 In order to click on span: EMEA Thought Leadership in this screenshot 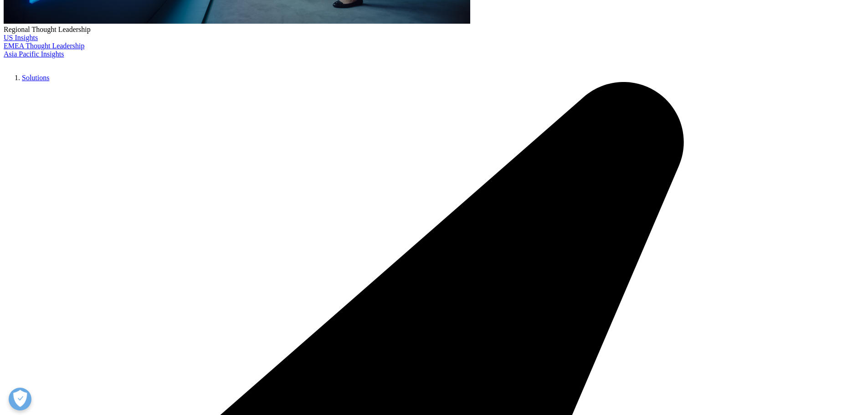, I will do `click(44, 46)`.